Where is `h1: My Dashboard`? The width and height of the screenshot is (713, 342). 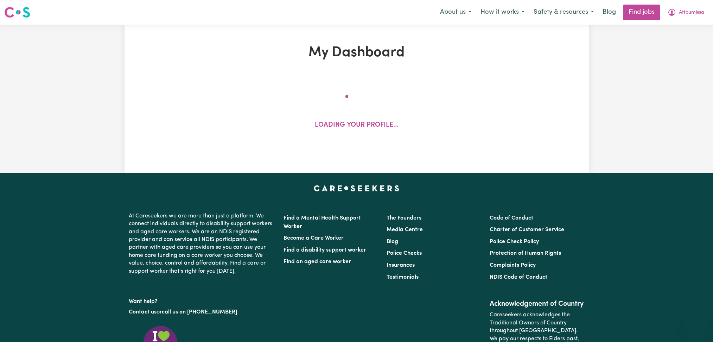 h1: My Dashboard is located at coordinates (357, 53).